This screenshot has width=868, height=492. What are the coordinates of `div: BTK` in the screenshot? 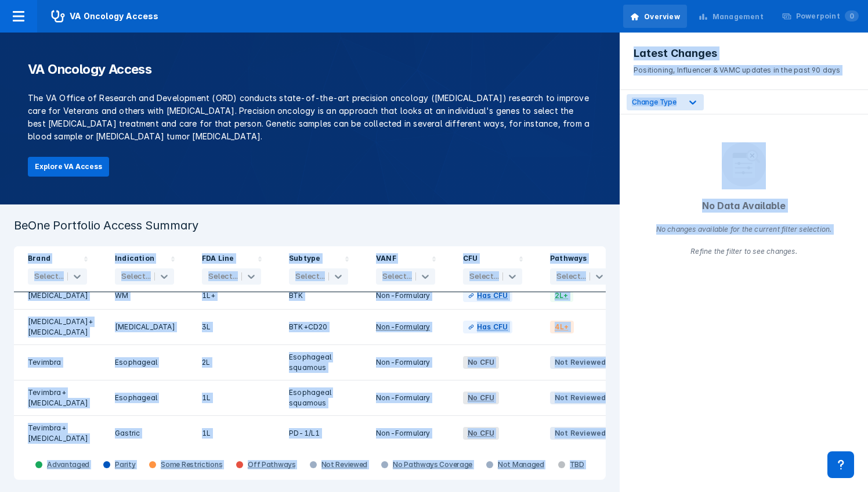 It's located at (319, 296).